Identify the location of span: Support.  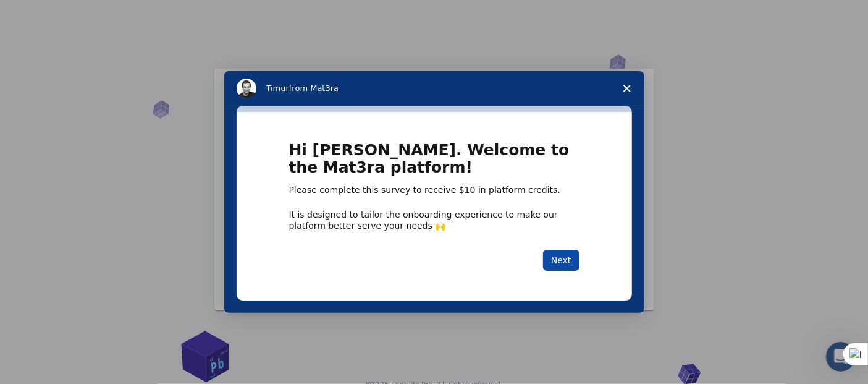
(47, 14).